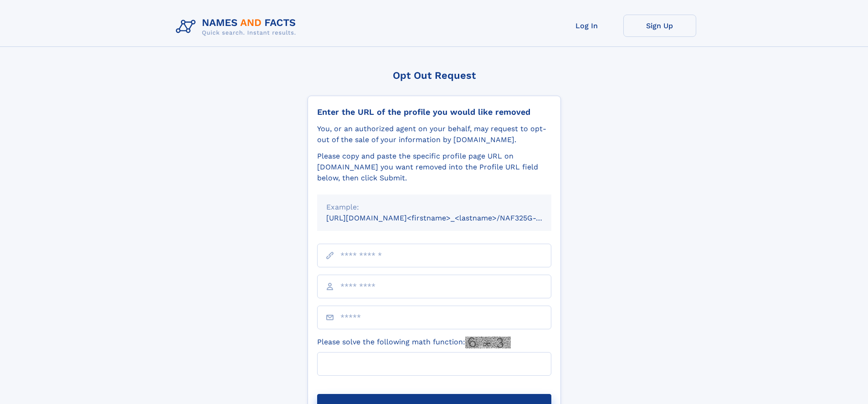 The height and width of the screenshot is (404, 868). Describe the element at coordinates (434, 207) in the screenshot. I see `div: Example:` at that location.